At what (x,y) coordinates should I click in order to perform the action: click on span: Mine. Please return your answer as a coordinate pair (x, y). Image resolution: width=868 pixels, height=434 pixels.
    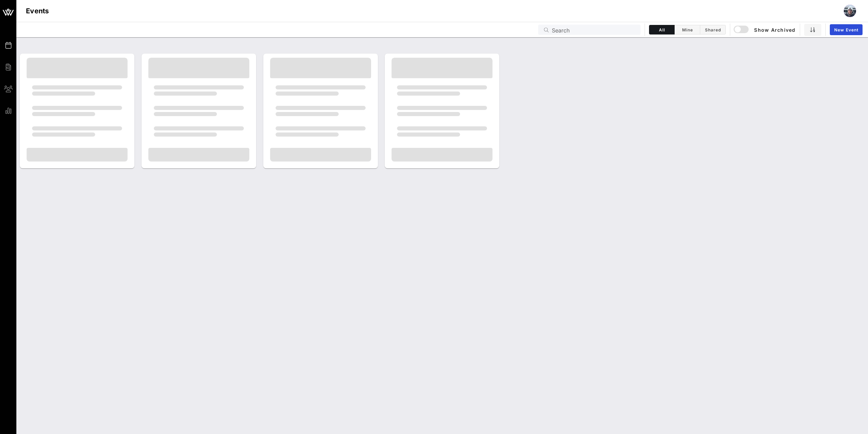
    Looking at the image, I should click on (687, 30).